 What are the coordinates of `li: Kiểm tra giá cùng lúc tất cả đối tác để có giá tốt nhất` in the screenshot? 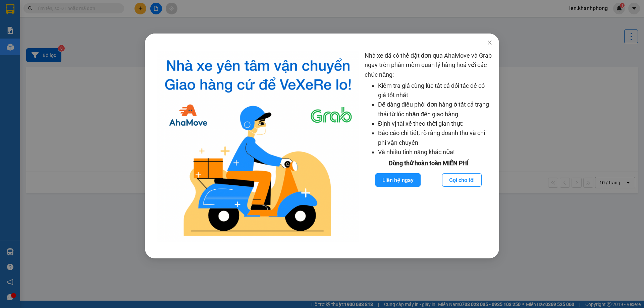 It's located at (435, 90).